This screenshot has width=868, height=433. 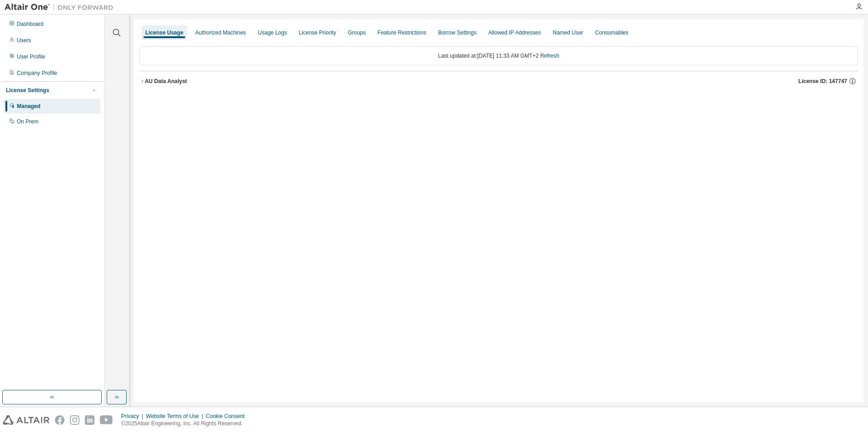 What do you see at coordinates (75, 420) in the screenshot?
I see `img: instagram.svg` at bounding box center [75, 420].